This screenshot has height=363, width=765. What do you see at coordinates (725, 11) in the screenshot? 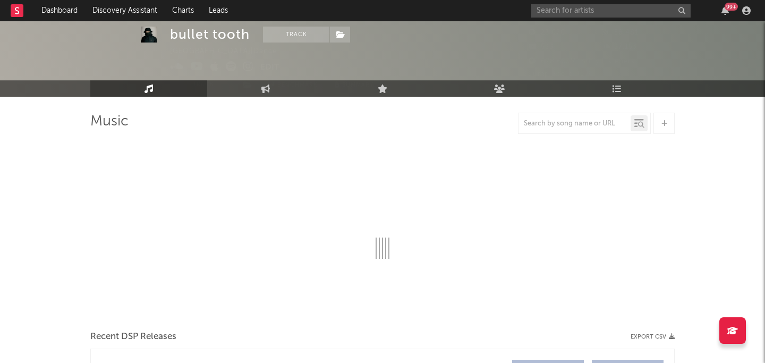
I see `button: 99+` at bounding box center [725, 11].